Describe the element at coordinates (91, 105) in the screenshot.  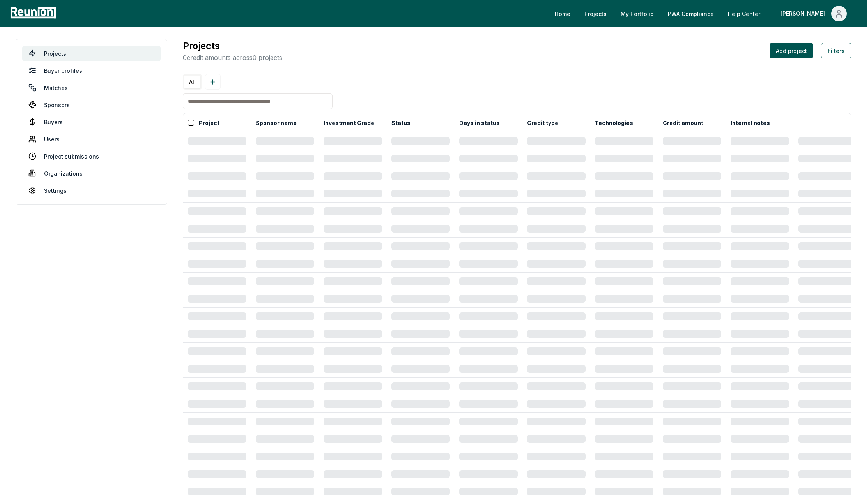
I see `a: Sponsors` at that location.